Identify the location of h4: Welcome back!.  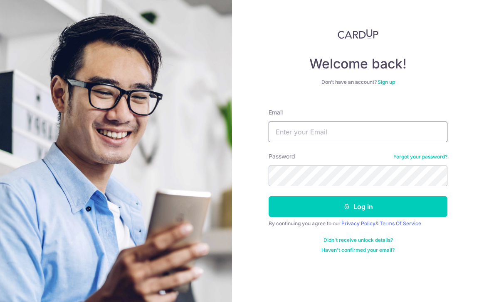
(358, 64).